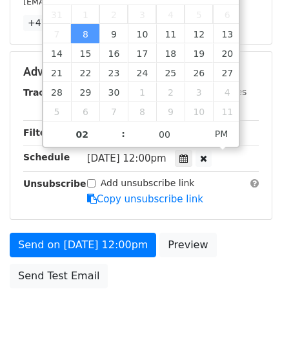  What do you see at coordinates (58, 92) in the screenshot?
I see `span: September 28, 2025` at bounding box center [58, 92].